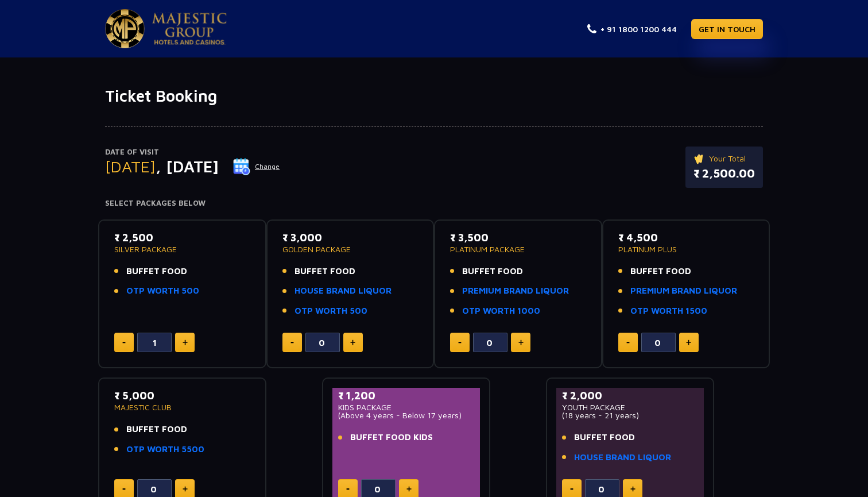 The image size is (868, 497). I want to click on a: OTP WORTH 1500, so click(669, 311).